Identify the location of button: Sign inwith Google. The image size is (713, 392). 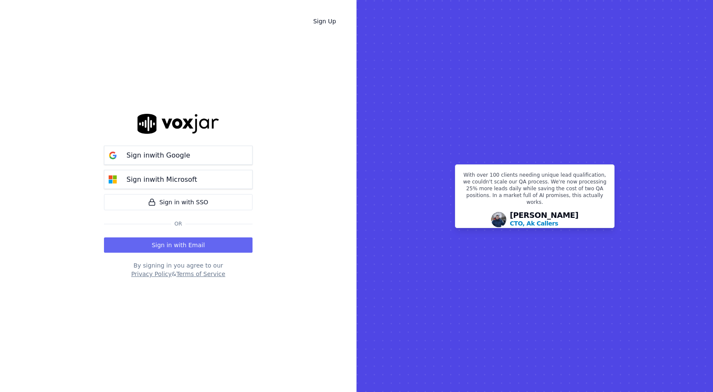
(178, 155).